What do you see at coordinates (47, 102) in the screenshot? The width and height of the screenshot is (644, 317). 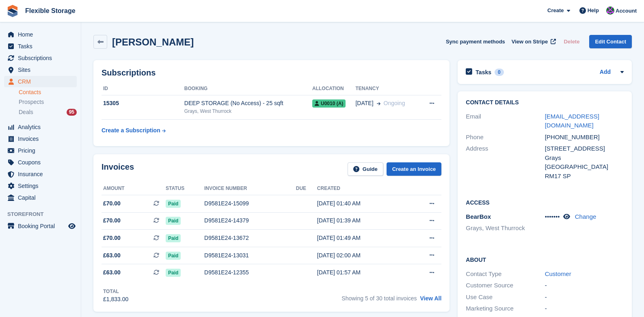 I see `a: Prospects` at bounding box center [47, 102].